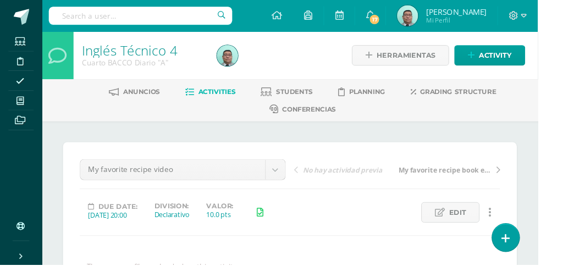  Describe the element at coordinates (308, 96) in the screenshot. I see `span: Students` at that location.